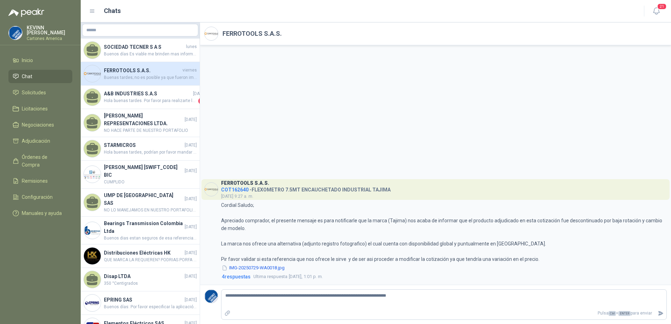 The height and width of the screenshot is (324, 671). What do you see at coordinates (40, 161) in the screenshot?
I see `a: Órdenes de Compra` at bounding box center [40, 161].